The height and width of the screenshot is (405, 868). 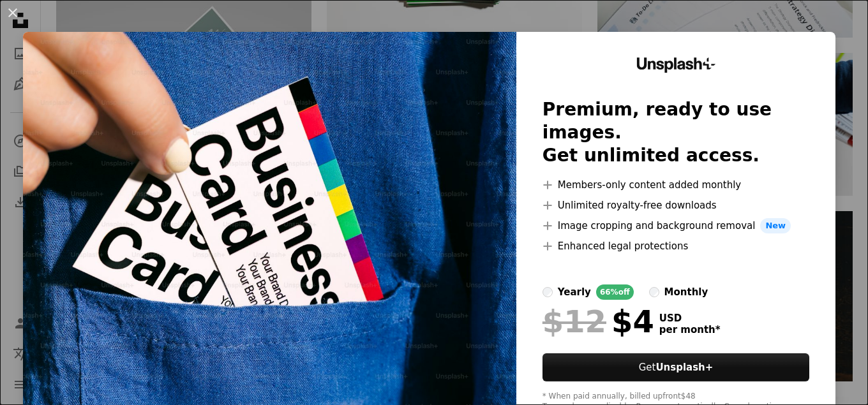 What do you see at coordinates (575, 322) in the screenshot?
I see `span: $12` at bounding box center [575, 322].